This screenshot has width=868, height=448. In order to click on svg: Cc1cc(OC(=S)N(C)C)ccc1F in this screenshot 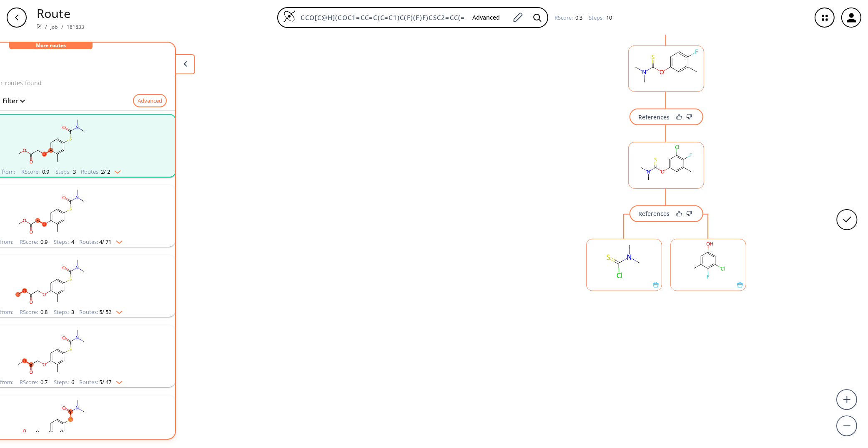, I will do `click(666, 67)`.